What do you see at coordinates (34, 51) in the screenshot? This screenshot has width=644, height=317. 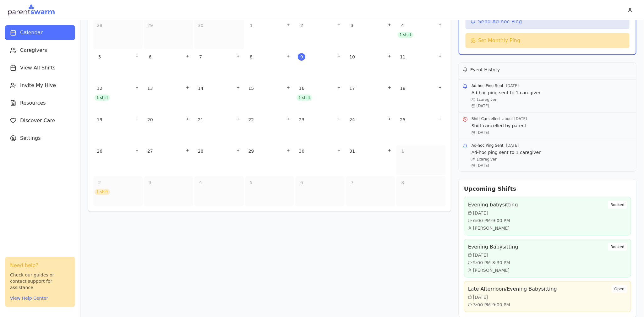 I see `span: Caregivers` at bounding box center [34, 51].